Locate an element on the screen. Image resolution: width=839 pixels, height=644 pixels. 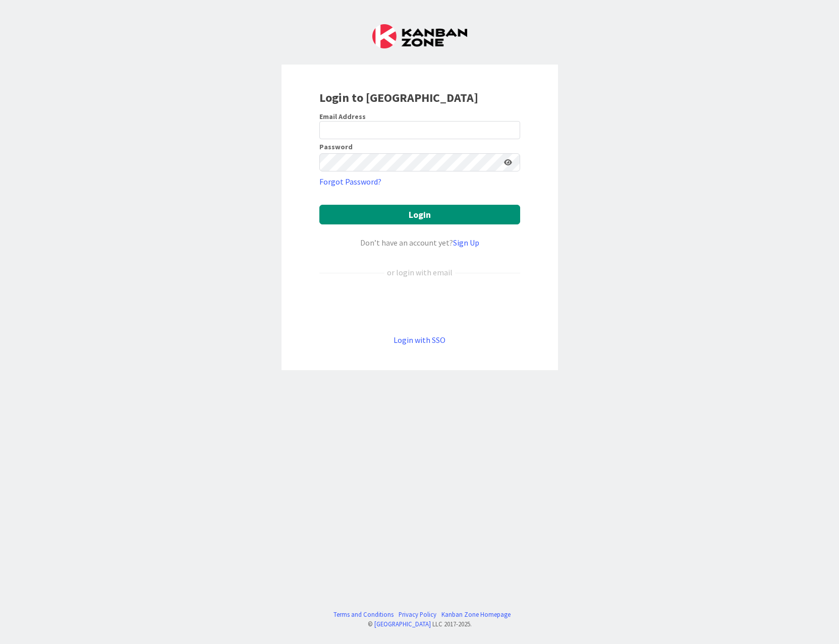
a: Forgot Password? is located at coordinates (350, 182).